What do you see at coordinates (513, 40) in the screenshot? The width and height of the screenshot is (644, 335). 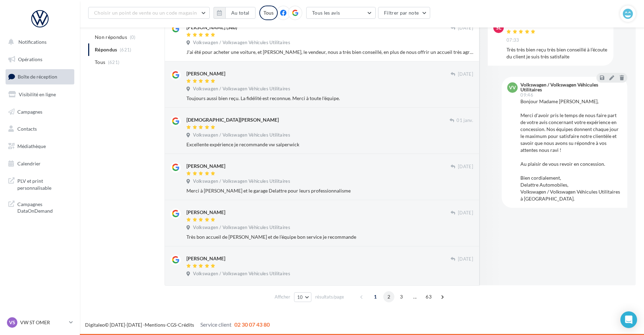 I see `span: 07:33` at bounding box center [513, 40].